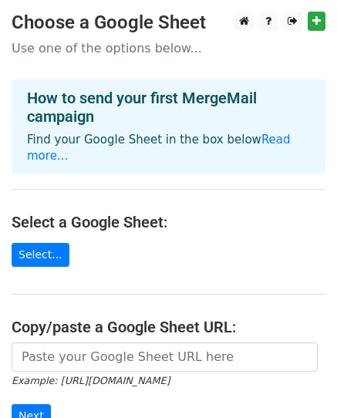 Image resolution: width=337 pixels, height=418 pixels. What do you see at coordinates (168, 48) in the screenshot?
I see `p: Use one of the options below...` at bounding box center [168, 48].